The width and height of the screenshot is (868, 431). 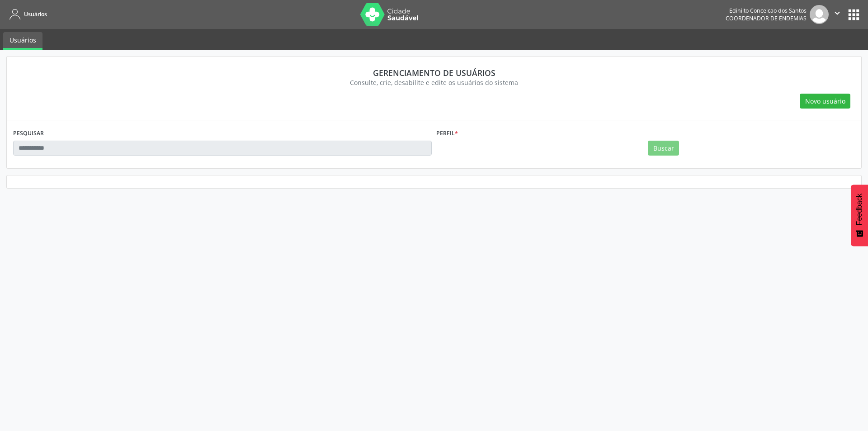 I want to click on button: Novo usuário, so click(x=825, y=101).